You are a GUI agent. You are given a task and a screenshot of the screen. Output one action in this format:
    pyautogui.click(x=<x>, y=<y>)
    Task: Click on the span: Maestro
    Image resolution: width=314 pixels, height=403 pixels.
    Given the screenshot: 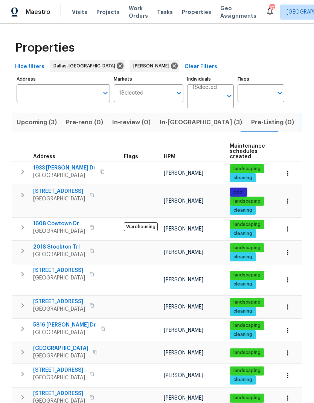 What is the action you would take?
    pyautogui.click(x=38, y=12)
    